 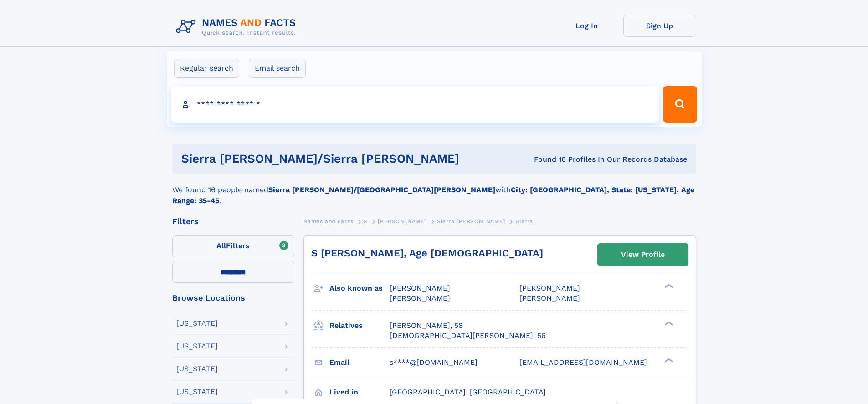 I want to click on button: Search Button, so click(x=680, y=104).